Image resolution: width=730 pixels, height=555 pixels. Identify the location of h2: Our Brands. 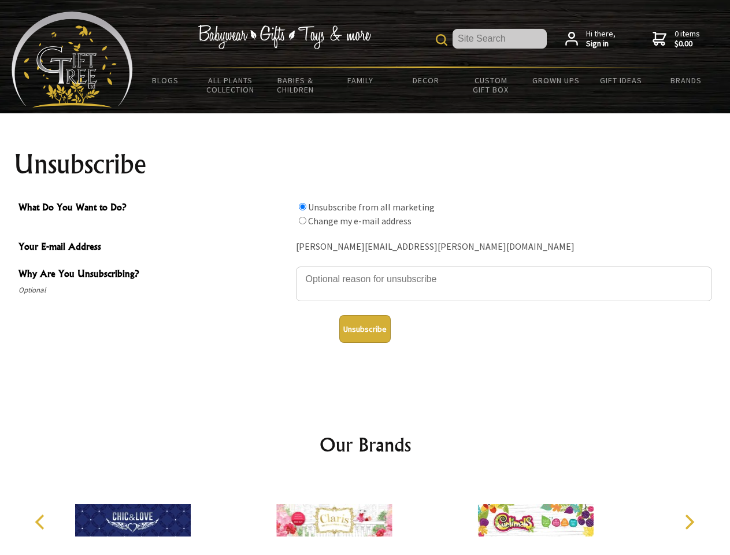
(365, 445).